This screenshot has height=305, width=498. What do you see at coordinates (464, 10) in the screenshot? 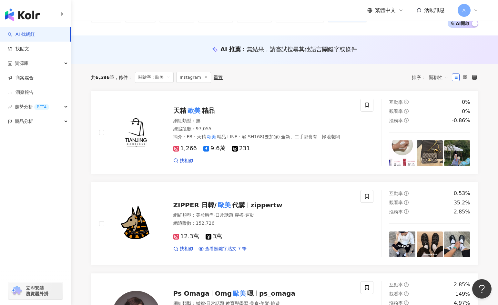
I see `span: A` at bounding box center [464, 10].